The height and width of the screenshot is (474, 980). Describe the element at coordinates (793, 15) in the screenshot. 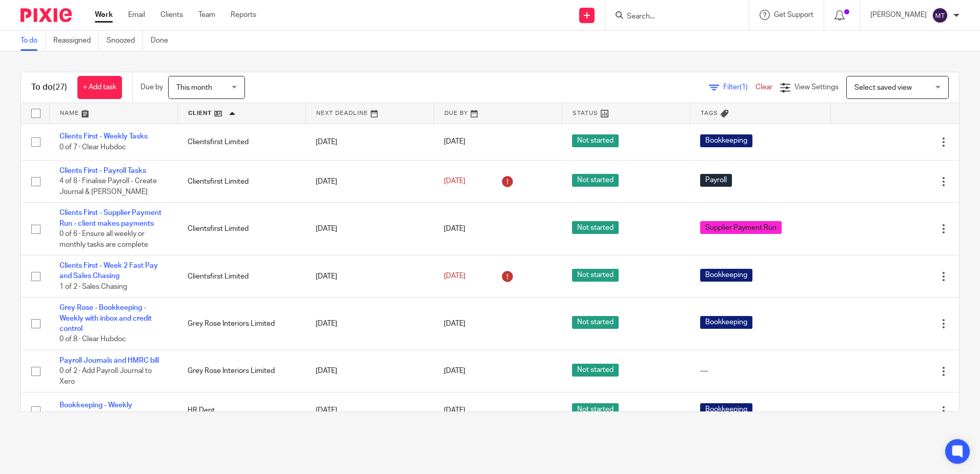

I see `span: Get Support` at that location.